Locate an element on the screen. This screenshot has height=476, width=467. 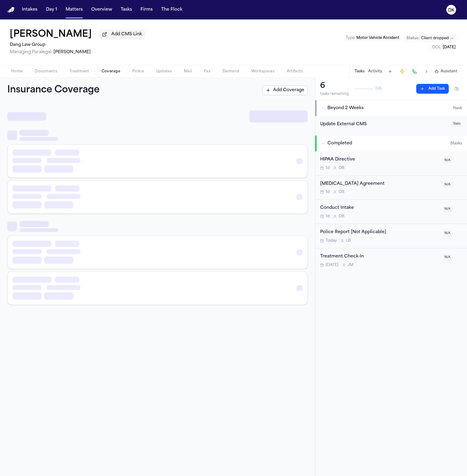
span: 5 task s is located at coordinates (456, 143).